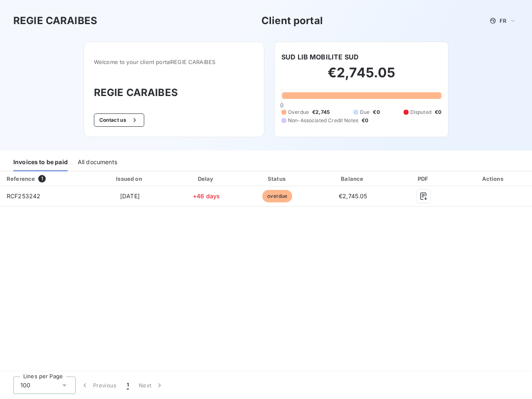 The image size is (532, 399). Describe the element at coordinates (277, 179) in the screenshot. I see `div: Status` at that location.